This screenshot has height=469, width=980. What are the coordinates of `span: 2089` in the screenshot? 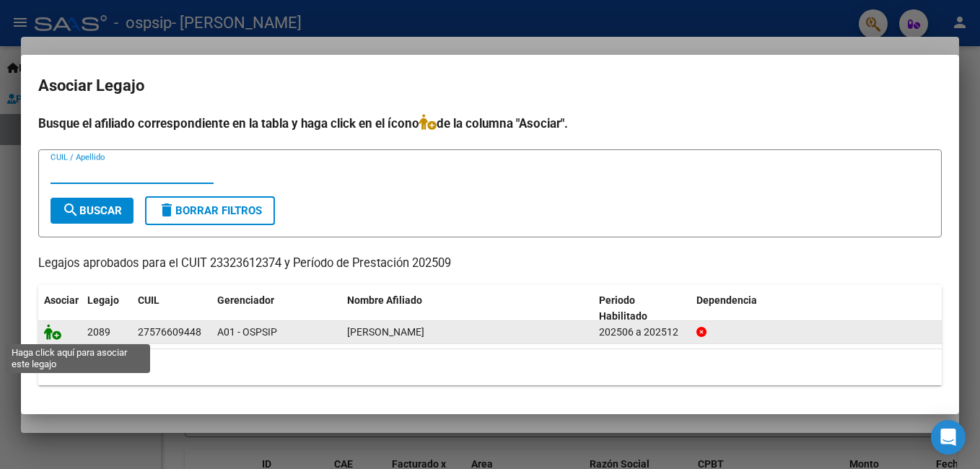 It's located at (99, 331).